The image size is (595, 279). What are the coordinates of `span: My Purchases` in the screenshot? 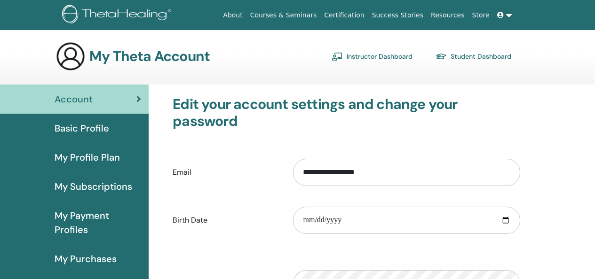 It's located at (86, 259).